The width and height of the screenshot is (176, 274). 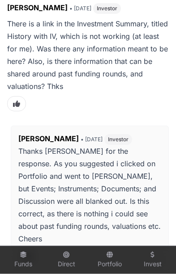 I want to click on a: Portfolio, so click(x=110, y=260).